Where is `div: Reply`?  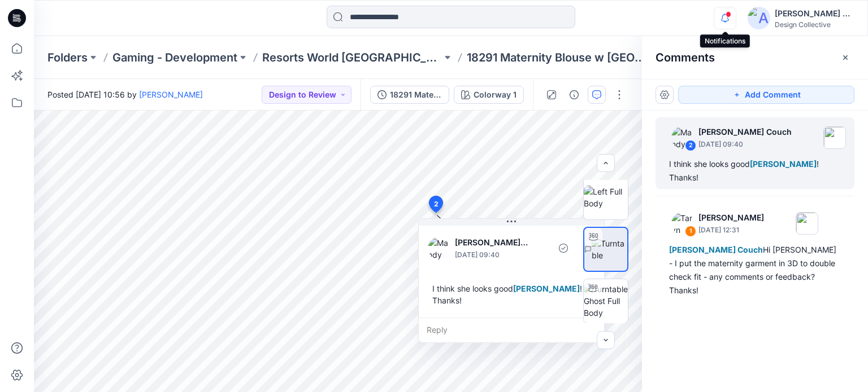
div: Reply is located at coordinates (512, 330).